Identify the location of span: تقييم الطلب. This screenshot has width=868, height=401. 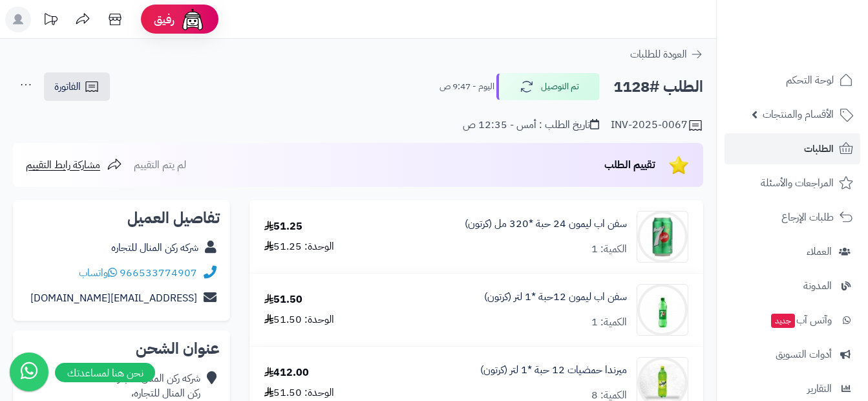
(630, 165).